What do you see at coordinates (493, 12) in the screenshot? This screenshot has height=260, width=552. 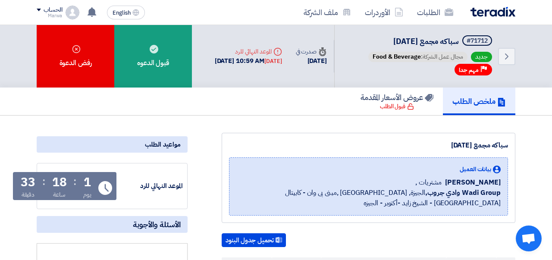 I see `img: Teradix logo` at bounding box center [493, 12].